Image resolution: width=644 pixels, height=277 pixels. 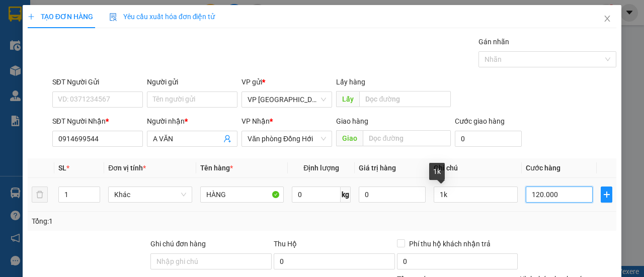 I want to click on th: Ghi chú, so click(x=475, y=167).